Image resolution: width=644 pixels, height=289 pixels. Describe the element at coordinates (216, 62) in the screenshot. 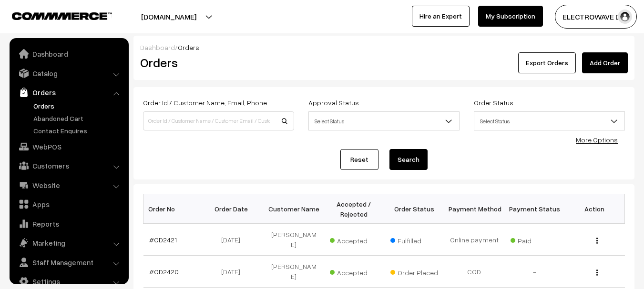

I see `h2: Orders` at that location.